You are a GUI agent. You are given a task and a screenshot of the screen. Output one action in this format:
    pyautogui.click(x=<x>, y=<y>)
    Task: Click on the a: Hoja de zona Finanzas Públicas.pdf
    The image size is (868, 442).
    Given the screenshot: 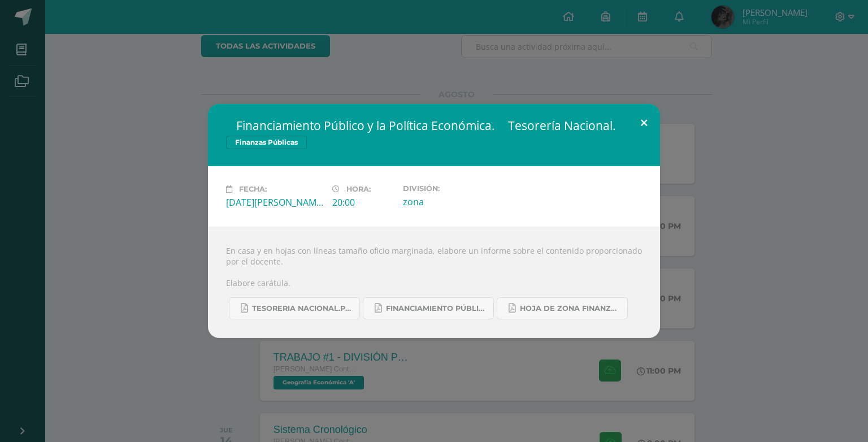 What is the action you would take?
    pyautogui.click(x=562, y=308)
    